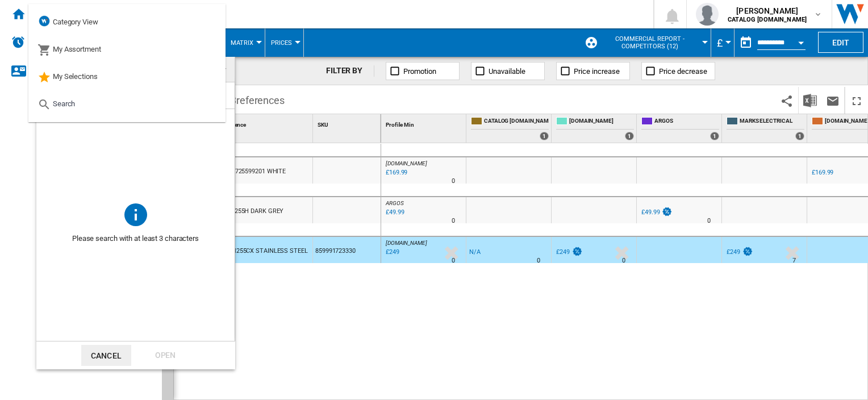  Describe the element at coordinates (76, 22) in the screenshot. I see `span: Category View` at that location.